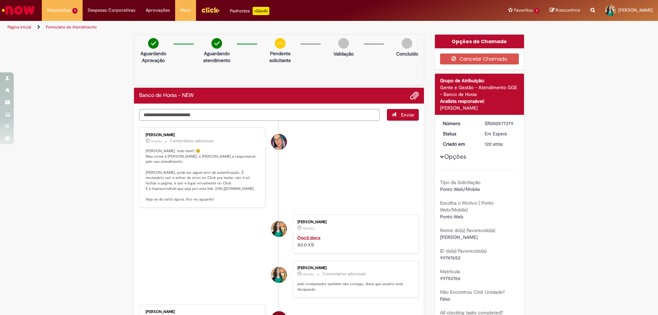  Describe the element at coordinates (523, 10) in the screenshot. I see `span: Favoritos` at that location.